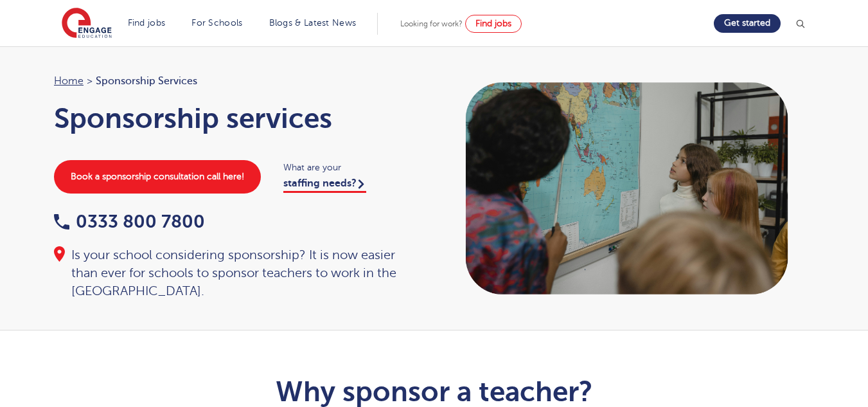  I want to click on h1: Sponsorship services, so click(238, 118).